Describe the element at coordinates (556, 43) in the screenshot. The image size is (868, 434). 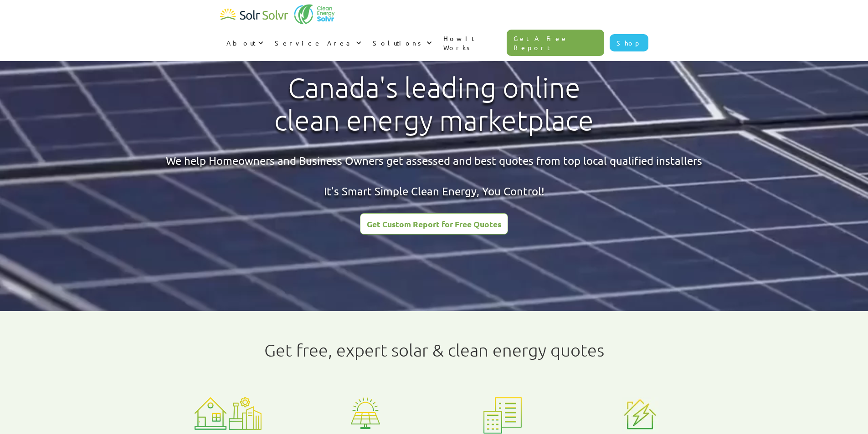
I see `a: Get A Free Report` at that location.